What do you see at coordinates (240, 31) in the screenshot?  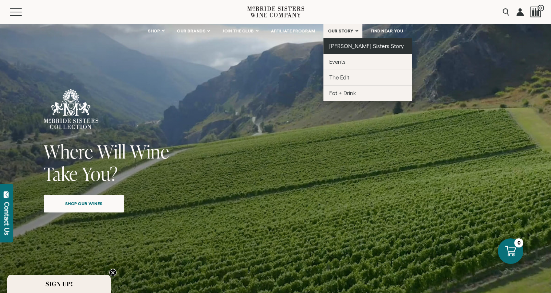 I see `a: JOIN THE CLUB` at bounding box center [240, 31].